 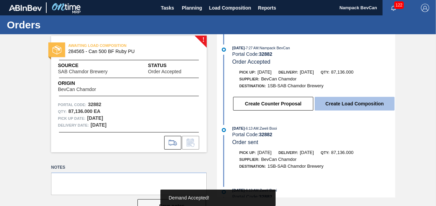 What do you see at coordinates (274, 48) in the screenshot?
I see `span: : Nampack BevCan` at bounding box center [274, 48].